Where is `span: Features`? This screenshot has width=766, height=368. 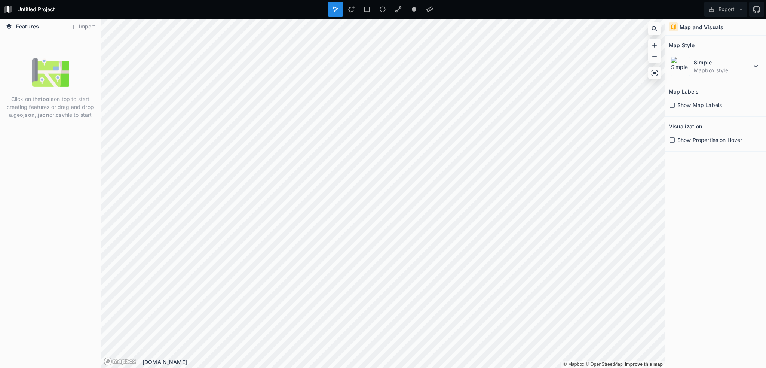
span: Features is located at coordinates (27, 26).